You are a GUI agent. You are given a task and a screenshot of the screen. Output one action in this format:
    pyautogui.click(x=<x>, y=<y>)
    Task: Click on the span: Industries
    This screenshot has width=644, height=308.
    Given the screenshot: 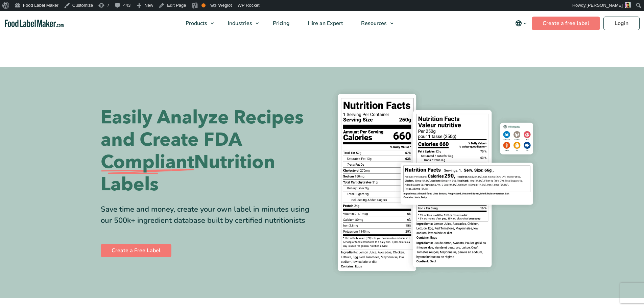 What is the action you would take?
    pyautogui.click(x=239, y=23)
    